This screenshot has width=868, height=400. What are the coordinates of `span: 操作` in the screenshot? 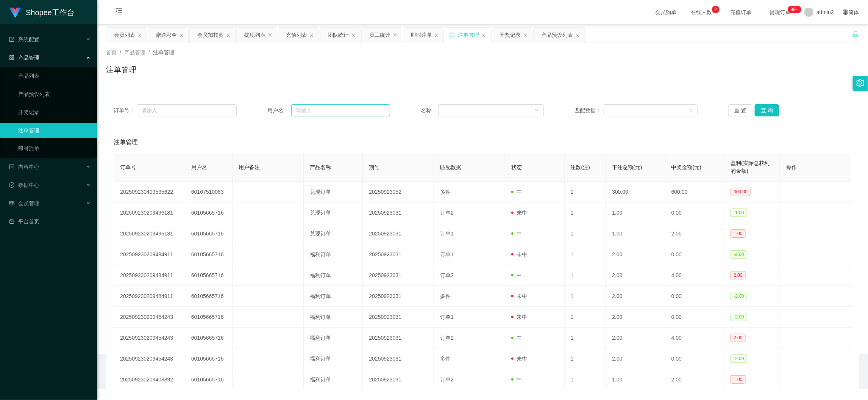 It's located at (791, 167).